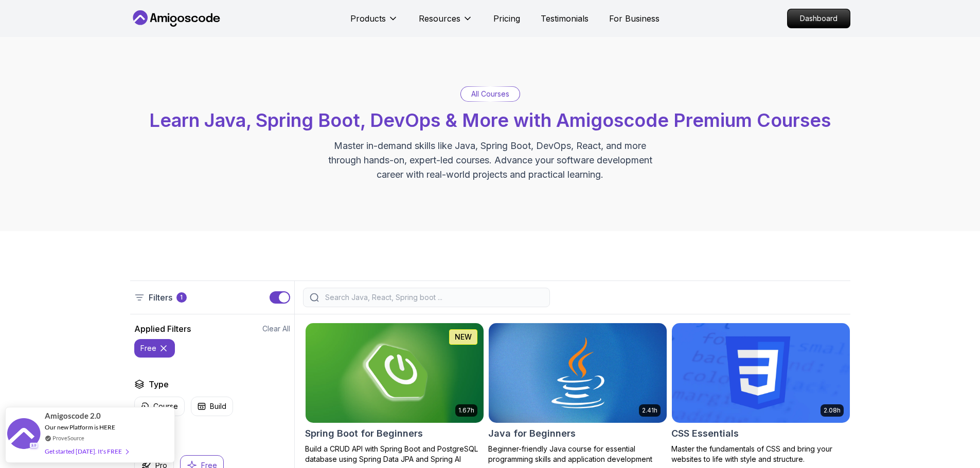 Image resolution: width=980 pixels, height=468 pixels. I want to click on p: All Courses, so click(490, 94).